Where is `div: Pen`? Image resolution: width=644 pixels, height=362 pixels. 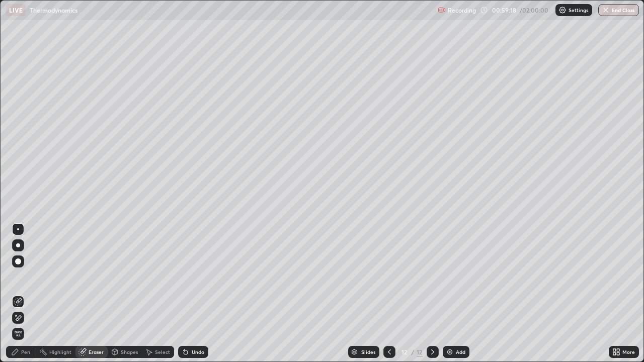 div: Pen is located at coordinates (26, 352).